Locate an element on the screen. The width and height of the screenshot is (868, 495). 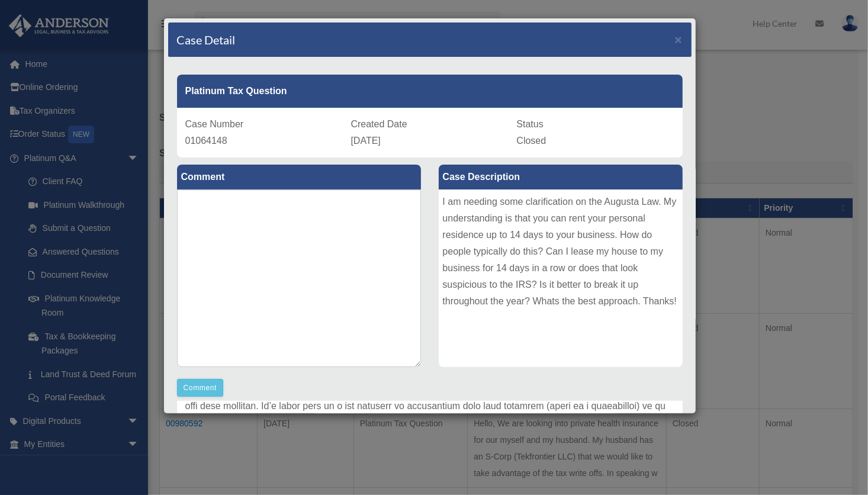
label: Case Description is located at coordinates (561, 177).